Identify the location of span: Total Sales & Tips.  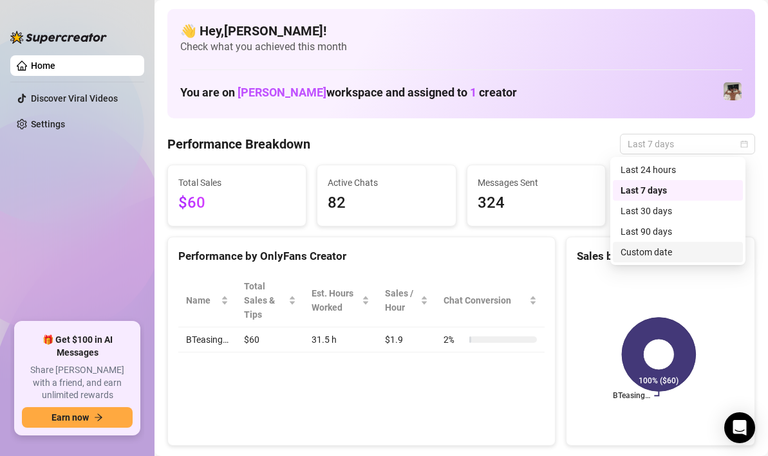
(265, 301).